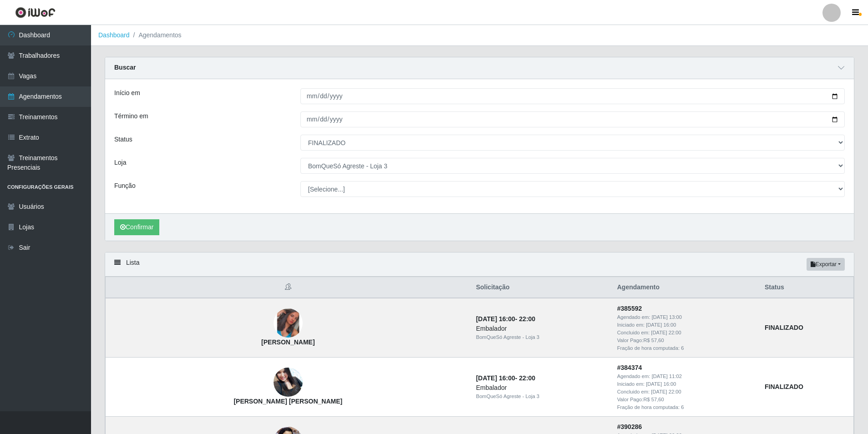 The image size is (868, 434). Describe the element at coordinates (156, 35) in the screenshot. I see `li: Agendamentos` at that location.